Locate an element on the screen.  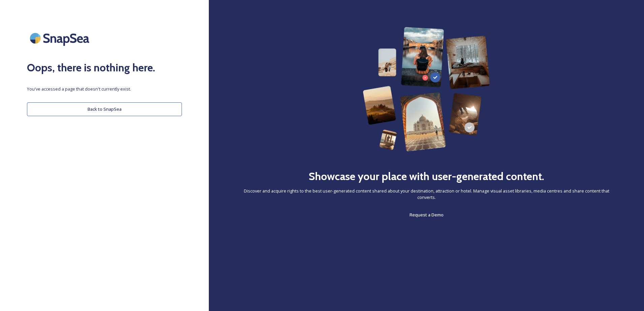
span: Discover and acquire rights to the best user-generated content shared about your destination, att... is located at coordinates (426, 194).